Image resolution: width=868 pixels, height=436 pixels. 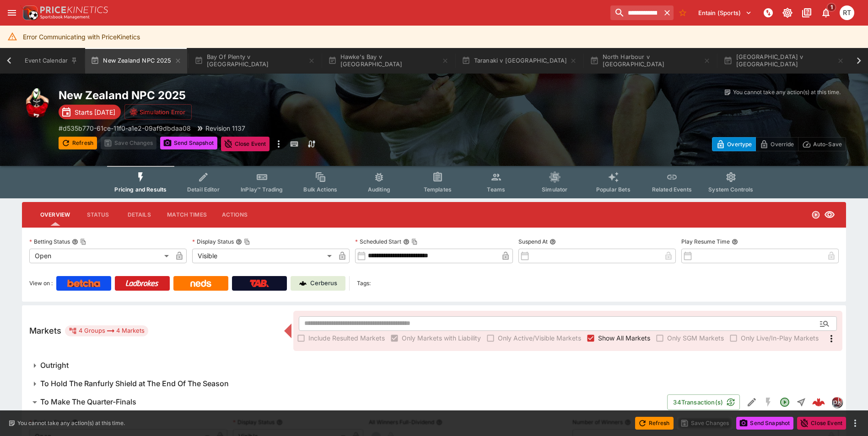 What do you see at coordinates (36, 103) in the screenshot?
I see `img: rugby_union.png` at bounding box center [36, 103].